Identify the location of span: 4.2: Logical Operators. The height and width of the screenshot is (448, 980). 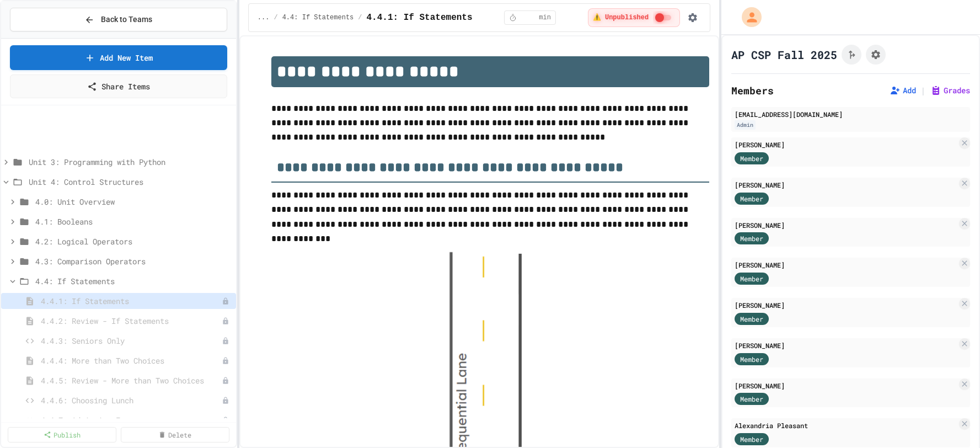
(133, 241).